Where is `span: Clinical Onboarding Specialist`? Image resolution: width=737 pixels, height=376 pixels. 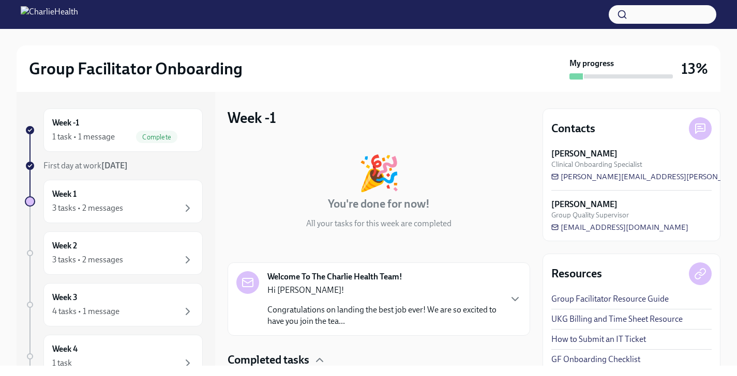
span: Clinical Onboarding Specialist is located at coordinates (597, 164).